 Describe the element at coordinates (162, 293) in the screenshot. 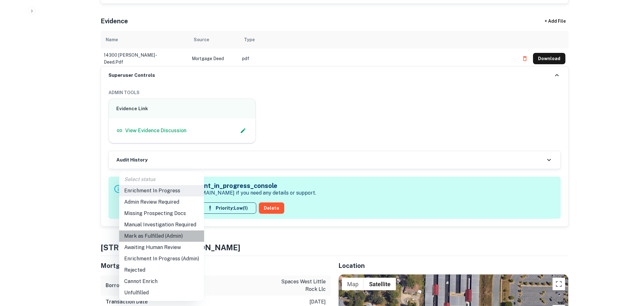

I see `li: Unfulfilled` at that location.